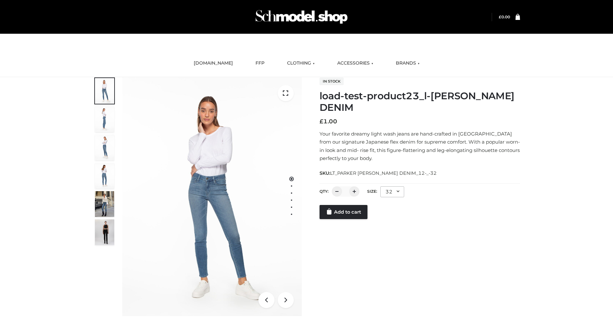  What do you see at coordinates (392, 192) in the screenshot?
I see `div: 32` at bounding box center [392, 192].